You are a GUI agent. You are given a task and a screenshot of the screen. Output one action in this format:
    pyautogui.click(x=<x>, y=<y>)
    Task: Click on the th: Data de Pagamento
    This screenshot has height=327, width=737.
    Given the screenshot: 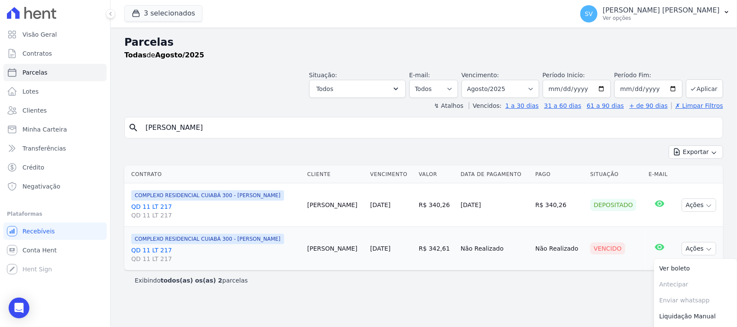 What is the action you would take?
    pyautogui.click(x=495, y=174)
    